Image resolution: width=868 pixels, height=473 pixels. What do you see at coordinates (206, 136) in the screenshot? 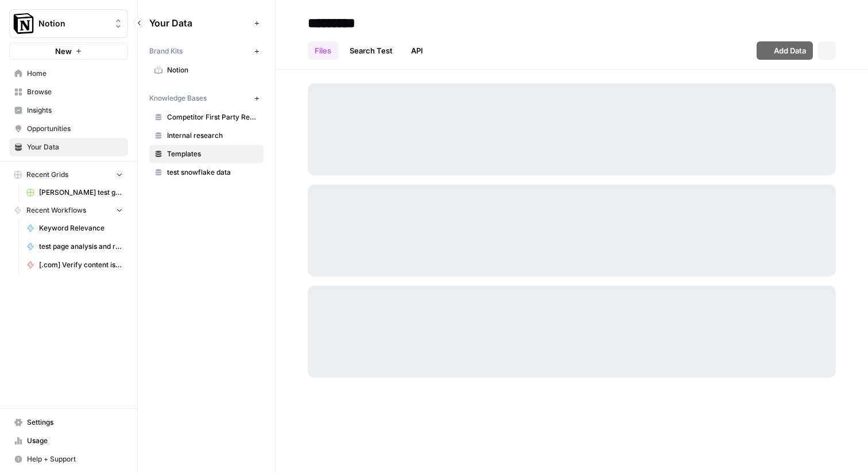
I see `a: Internal research` at bounding box center [206, 136].